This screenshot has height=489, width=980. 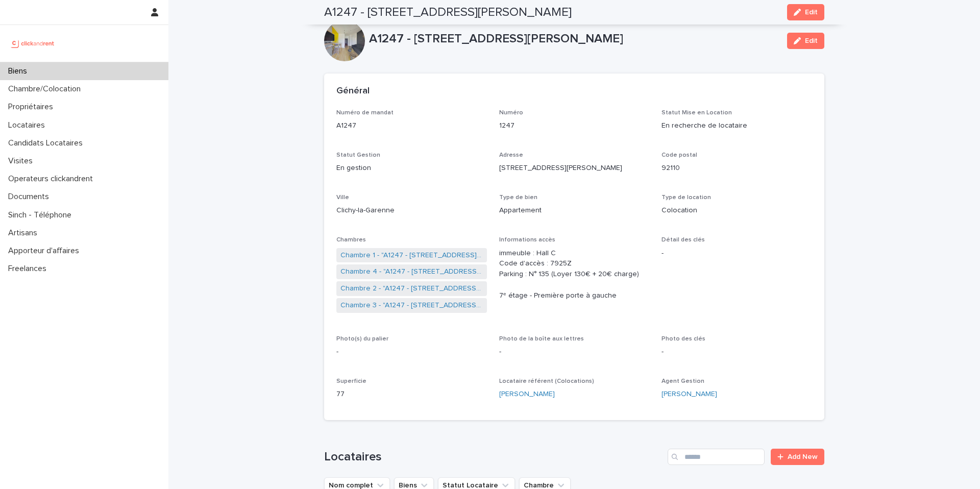 I want to click on p: En recherche de locataire, so click(x=737, y=125).